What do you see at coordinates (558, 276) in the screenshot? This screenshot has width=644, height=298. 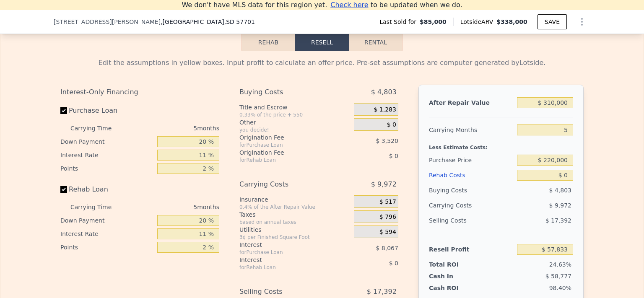 I see `span: $ 58,777` at bounding box center [558, 276].